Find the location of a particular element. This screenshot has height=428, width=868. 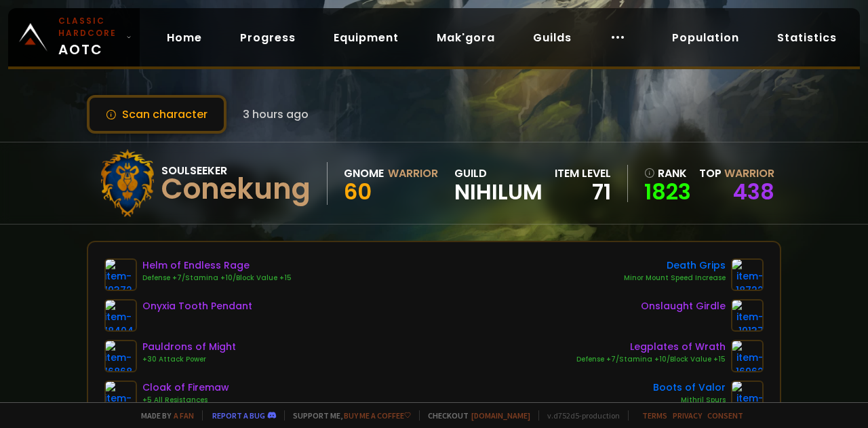

span: 60 is located at coordinates (357, 191).